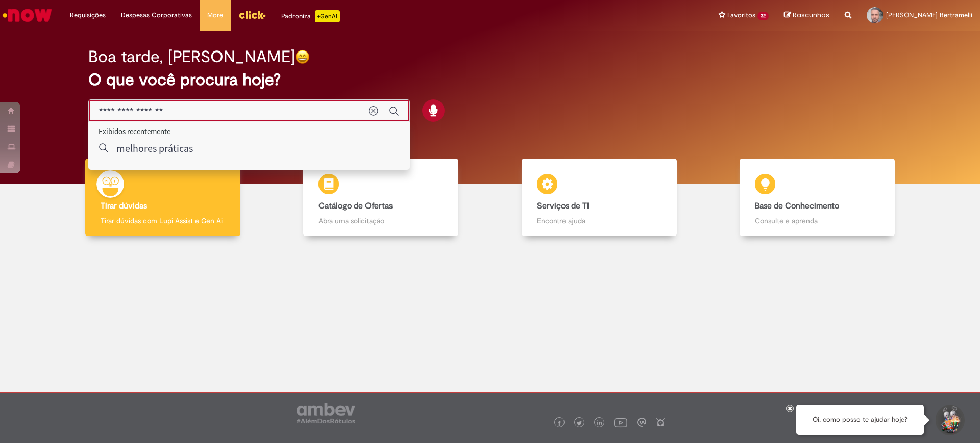  Describe the element at coordinates (621, 422) in the screenshot. I see `img: logo_footer_youtube.png` at that location.